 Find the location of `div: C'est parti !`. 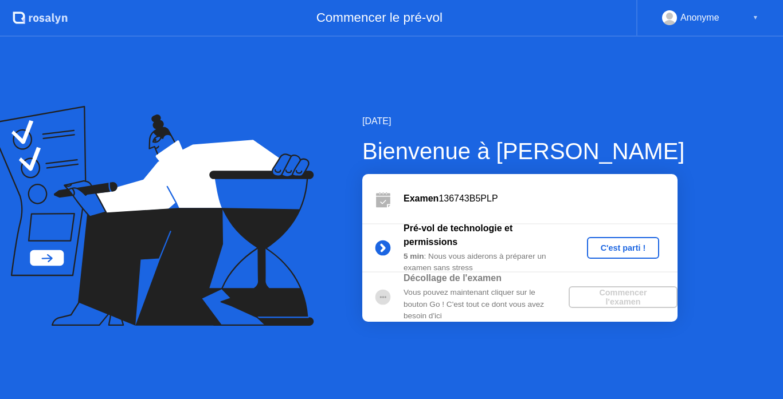

div: C'est parti ! is located at coordinates (623, 248).